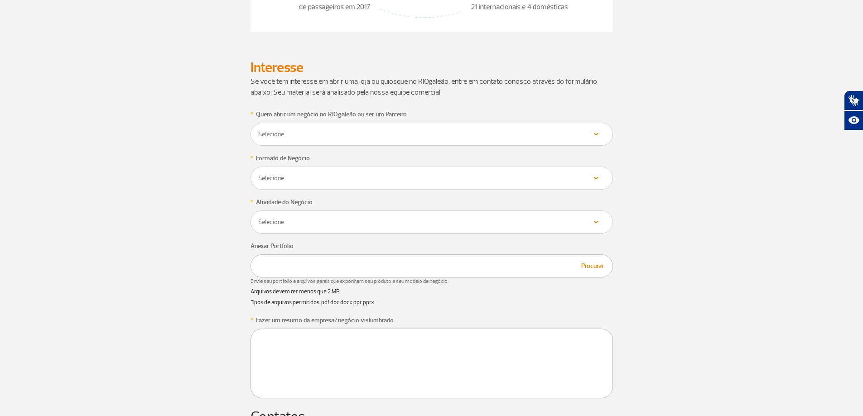 The height and width of the screenshot is (416, 863). Describe the element at coordinates (313, 303) in the screenshot. I see `small: Tipos de arquivos permitidos: pdf doc docx ppt pptx.` at that location.